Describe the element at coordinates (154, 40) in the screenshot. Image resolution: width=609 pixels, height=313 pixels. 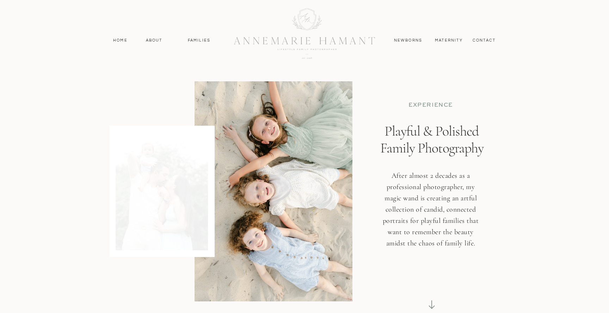
I see `nav: About` at that location.